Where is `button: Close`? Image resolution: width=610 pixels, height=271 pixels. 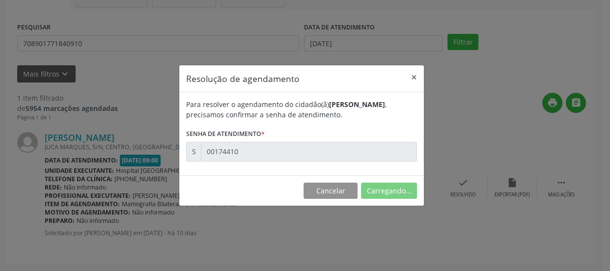
button: Close is located at coordinates (414, 77).